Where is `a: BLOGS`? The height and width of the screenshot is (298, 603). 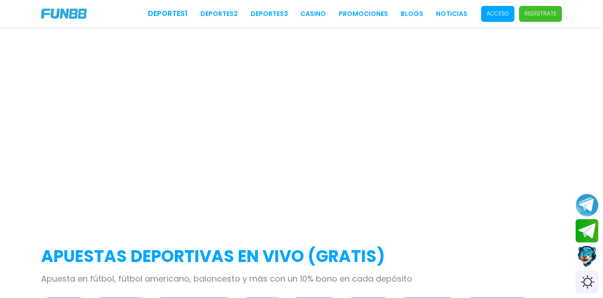
a: BLOGS is located at coordinates (411, 14).